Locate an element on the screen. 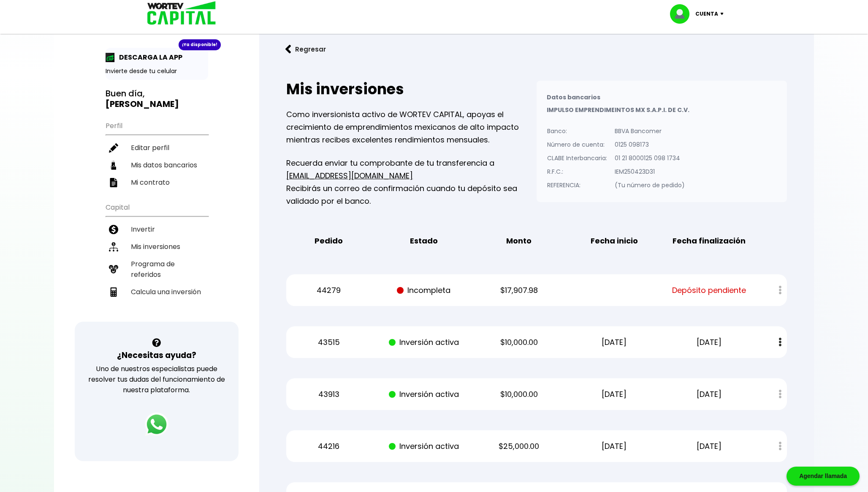 This screenshot has height=492, width=868. p: Cuenta is located at coordinates (707, 14).